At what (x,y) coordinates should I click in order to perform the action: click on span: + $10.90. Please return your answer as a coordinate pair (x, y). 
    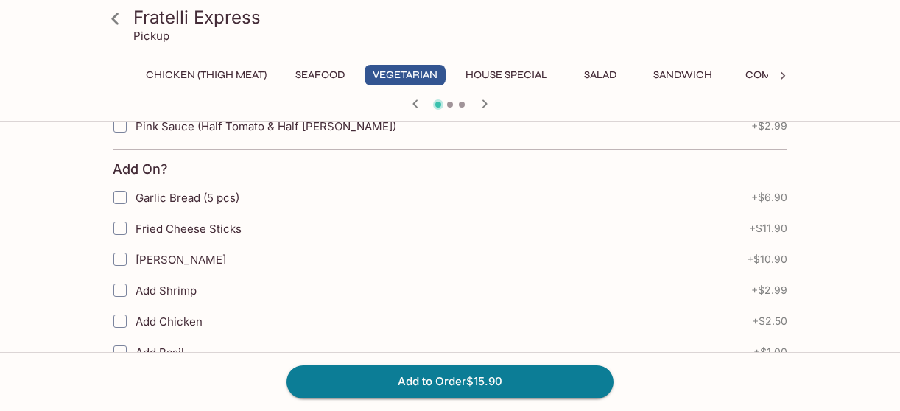
    Looking at the image, I should click on (767, 259).